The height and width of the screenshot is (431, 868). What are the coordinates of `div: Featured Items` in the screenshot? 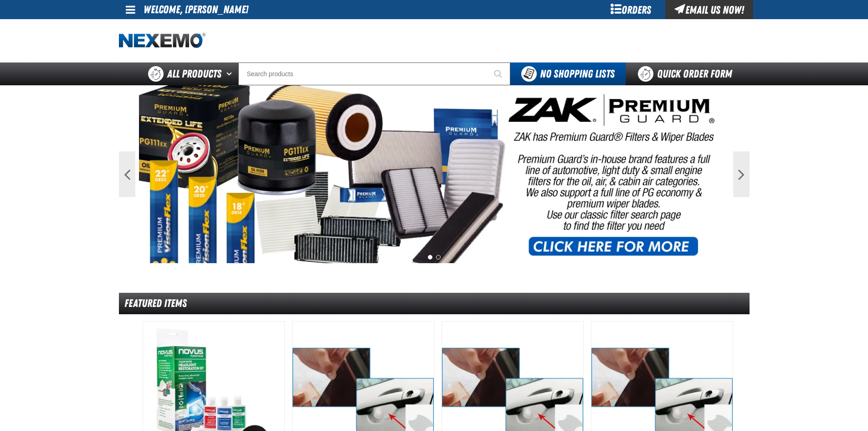 It's located at (434, 303).